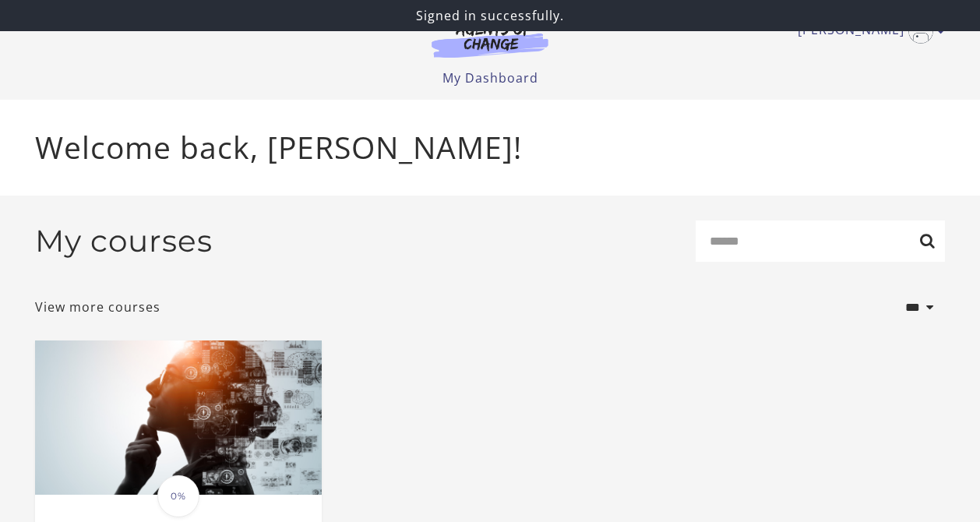 The height and width of the screenshot is (522, 980). What do you see at coordinates (124, 241) in the screenshot?
I see `h2: My courses` at bounding box center [124, 241].